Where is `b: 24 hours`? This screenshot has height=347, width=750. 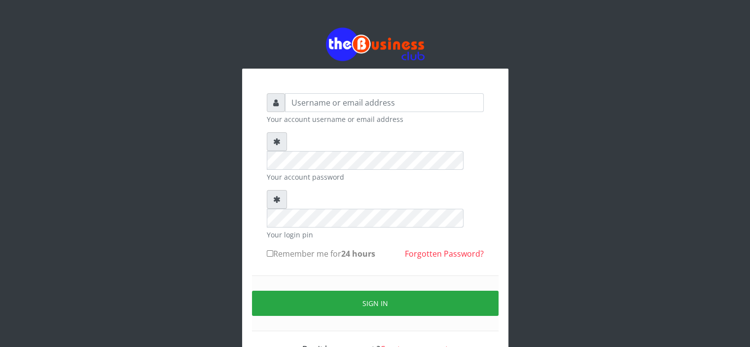
b: 24 hours is located at coordinates (358, 253).